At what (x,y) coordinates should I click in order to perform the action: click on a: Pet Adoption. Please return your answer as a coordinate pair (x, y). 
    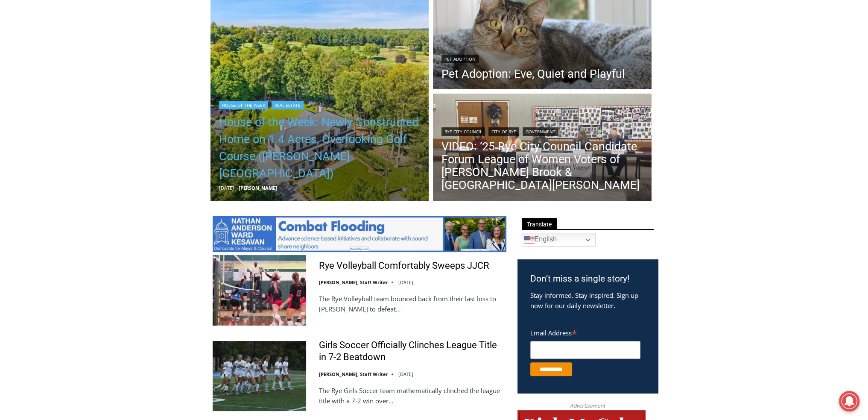
    Looking at the image, I should click on (460, 59).